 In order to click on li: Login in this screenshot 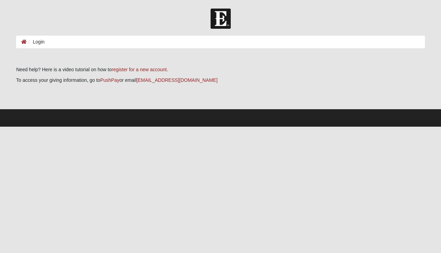, I will do `click(36, 42)`.